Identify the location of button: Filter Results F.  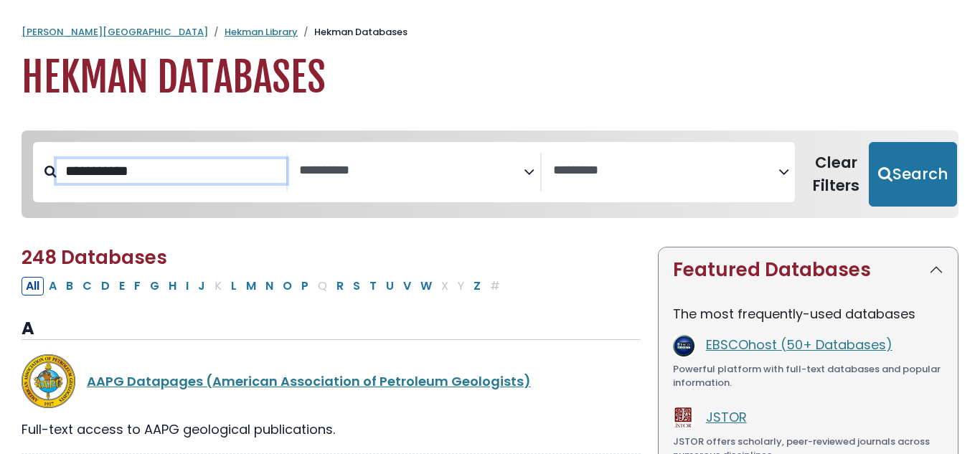
(137, 287).